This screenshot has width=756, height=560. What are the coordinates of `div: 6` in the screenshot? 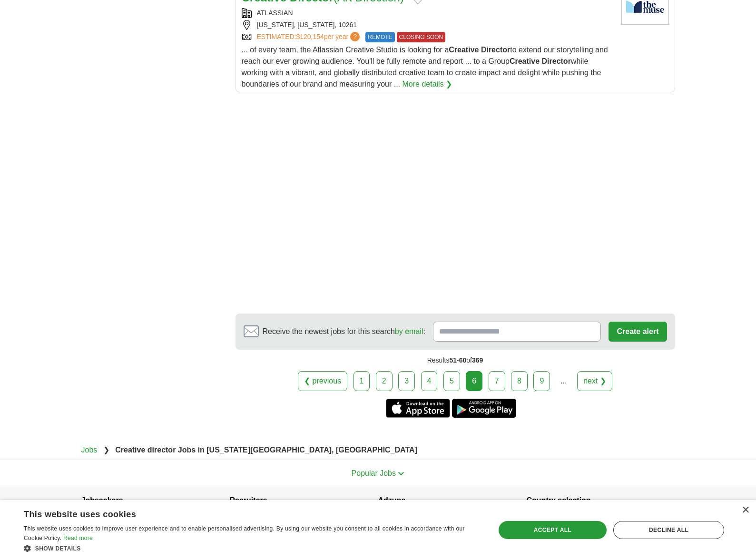 It's located at (474, 381).